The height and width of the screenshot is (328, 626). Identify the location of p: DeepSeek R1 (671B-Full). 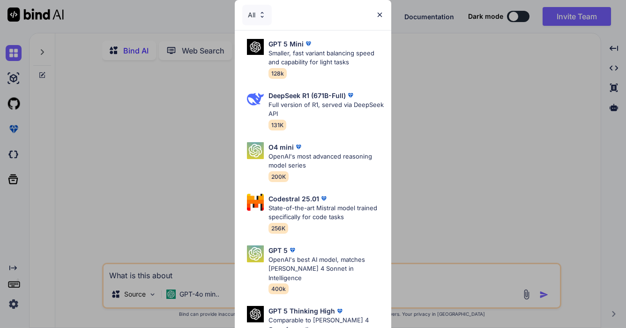
(307, 95).